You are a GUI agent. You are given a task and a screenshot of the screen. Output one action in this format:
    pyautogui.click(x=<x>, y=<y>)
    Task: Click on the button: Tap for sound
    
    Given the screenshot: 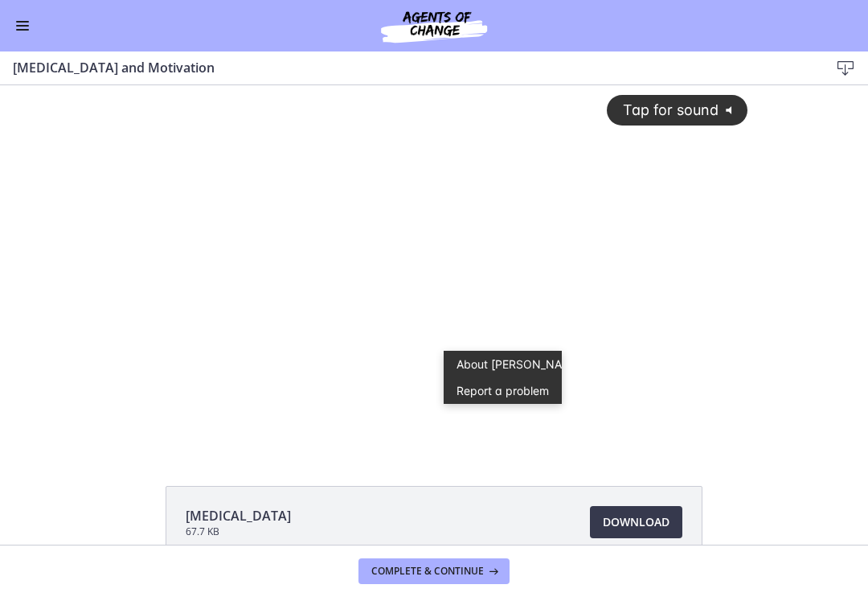 What is the action you would take?
    pyautogui.click(x=677, y=24)
    